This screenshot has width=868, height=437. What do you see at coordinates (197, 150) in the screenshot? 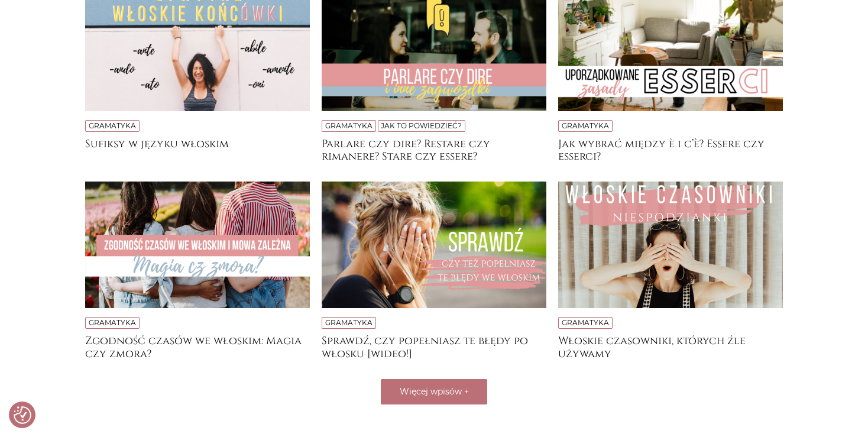
I see `a: Sufiksy w języku włoskim` at bounding box center [197, 150].